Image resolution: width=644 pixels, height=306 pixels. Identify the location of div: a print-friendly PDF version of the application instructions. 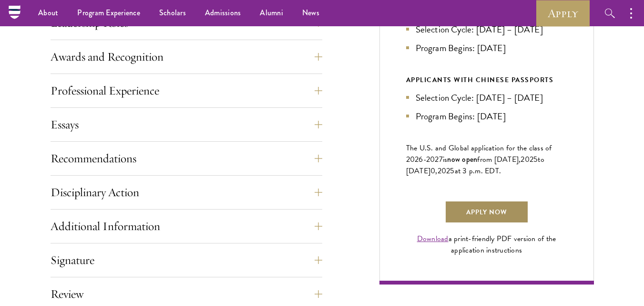
(487, 245).